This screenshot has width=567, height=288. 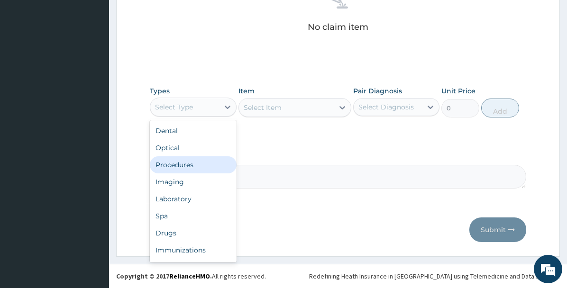 What do you see at coordinates (193, 250) in the screenshot?
I see `div: Immunizations` at bounding box center [193, 250].